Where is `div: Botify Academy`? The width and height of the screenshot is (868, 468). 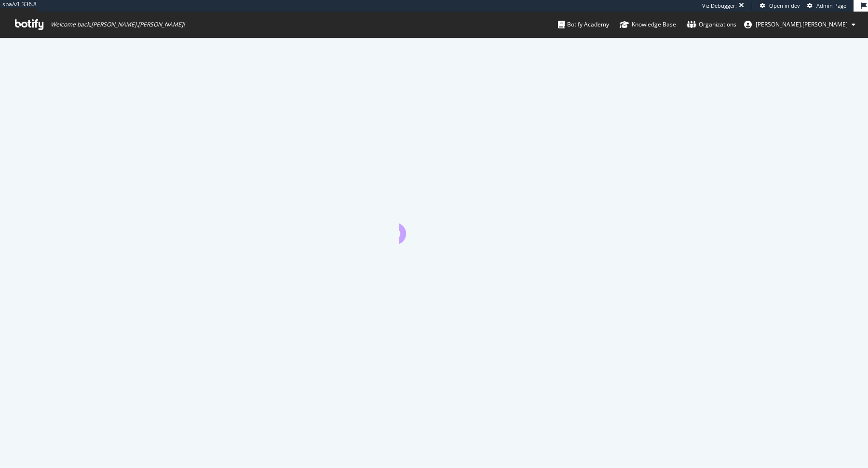 div: Botify Academy is located at coordinates (583, 24).